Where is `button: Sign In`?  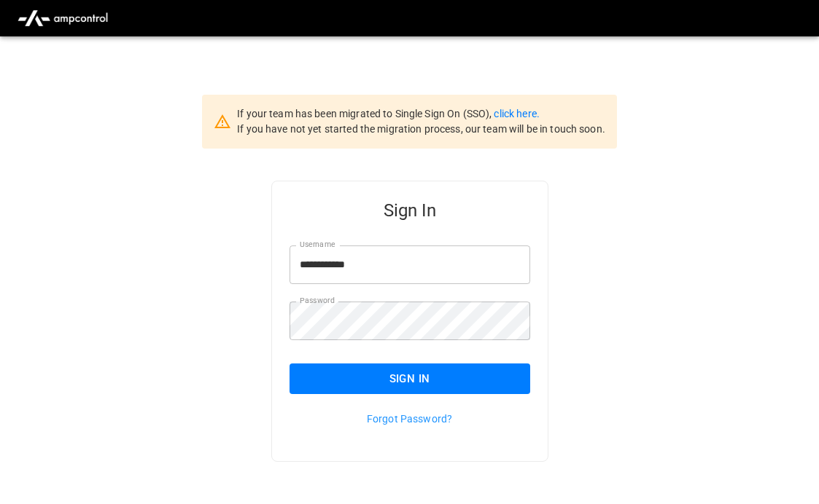
button: Sign In is located at coordinates (410, 378).